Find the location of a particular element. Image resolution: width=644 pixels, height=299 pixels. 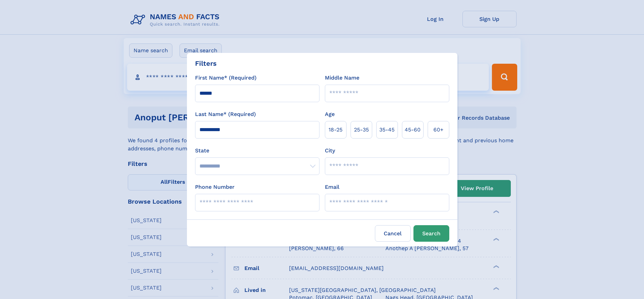

div: Filters is located at coordinates (206, 64).